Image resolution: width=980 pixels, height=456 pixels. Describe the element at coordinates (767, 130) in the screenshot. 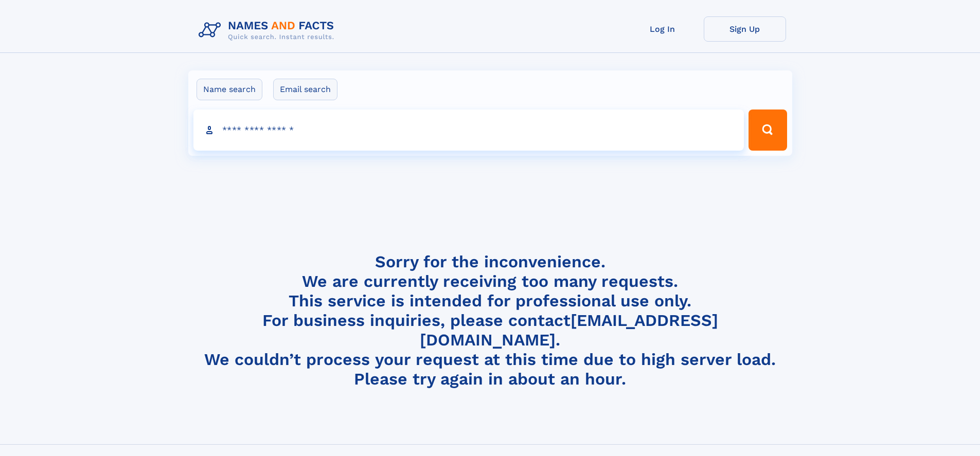

I see `button: Search Button` at that location.